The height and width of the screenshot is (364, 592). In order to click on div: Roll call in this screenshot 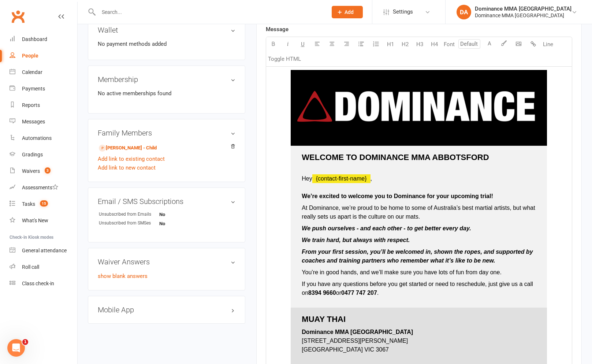, I will do `click(31, 267)`.